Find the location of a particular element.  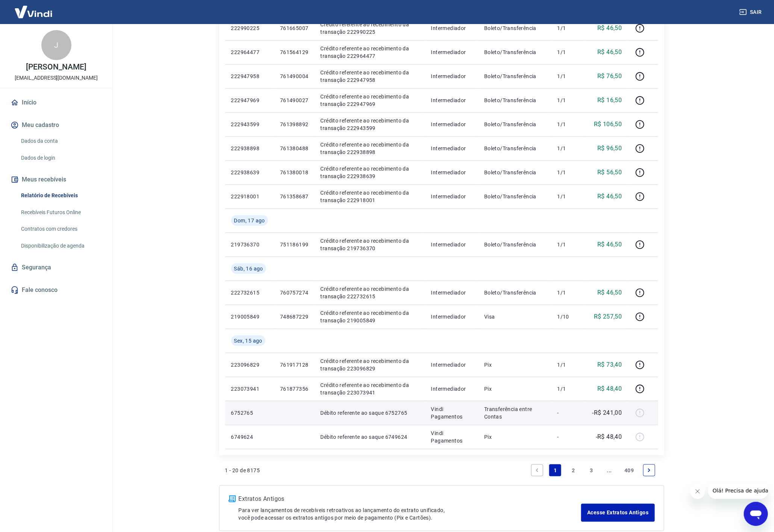

p: 222938639 is located at coordinates (250, 172).